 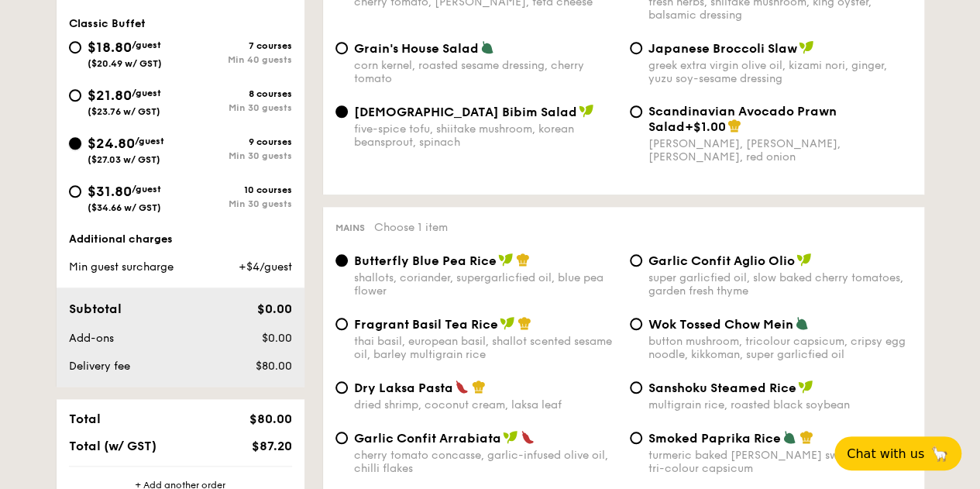 What do you see at coordinates (121, 267) in the screenshot?
I see `span: Min guest surcharge` at bounding box center [121, 267].